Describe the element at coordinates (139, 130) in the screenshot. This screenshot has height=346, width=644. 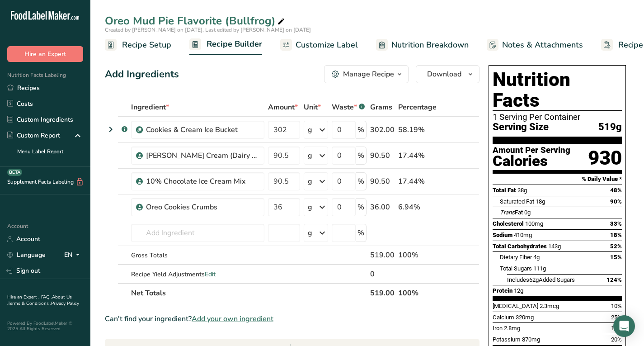
I see `img: Sub Recipe` at that location.